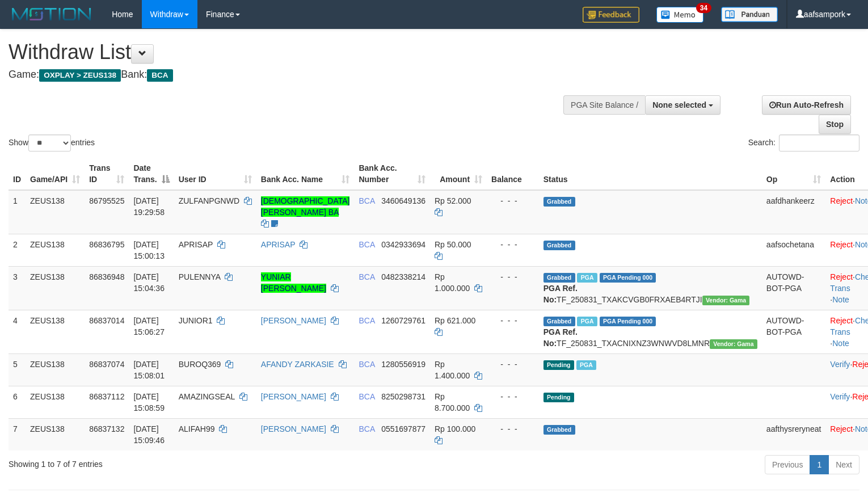 This screenshot has height=501, width=868. I want to click on label: Search:, so click(804, 143).